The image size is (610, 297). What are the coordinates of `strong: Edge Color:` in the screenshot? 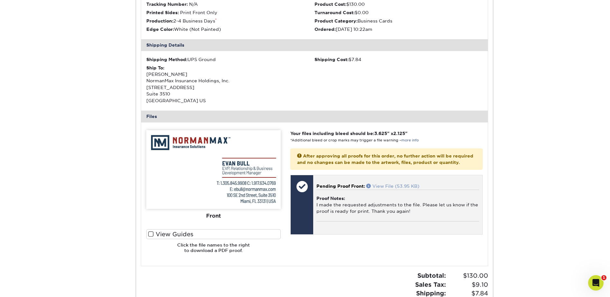 It's located at (160, 29).